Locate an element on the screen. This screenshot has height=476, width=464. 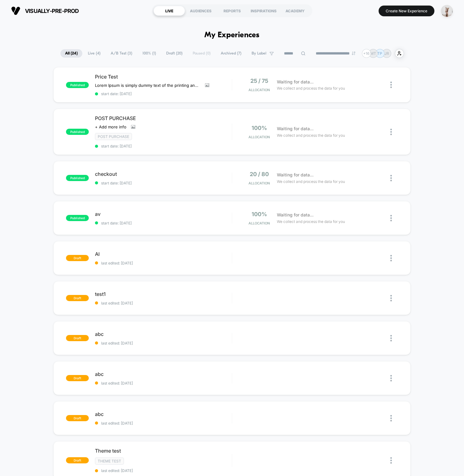
div: ACADEMY is located at coordinates (295, 10).